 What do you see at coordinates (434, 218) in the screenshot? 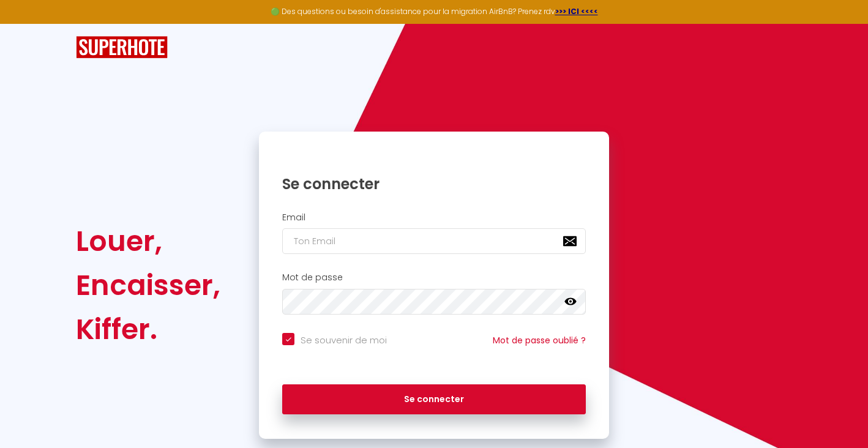
I see `h2: Email` at bounding box center [434, 218].